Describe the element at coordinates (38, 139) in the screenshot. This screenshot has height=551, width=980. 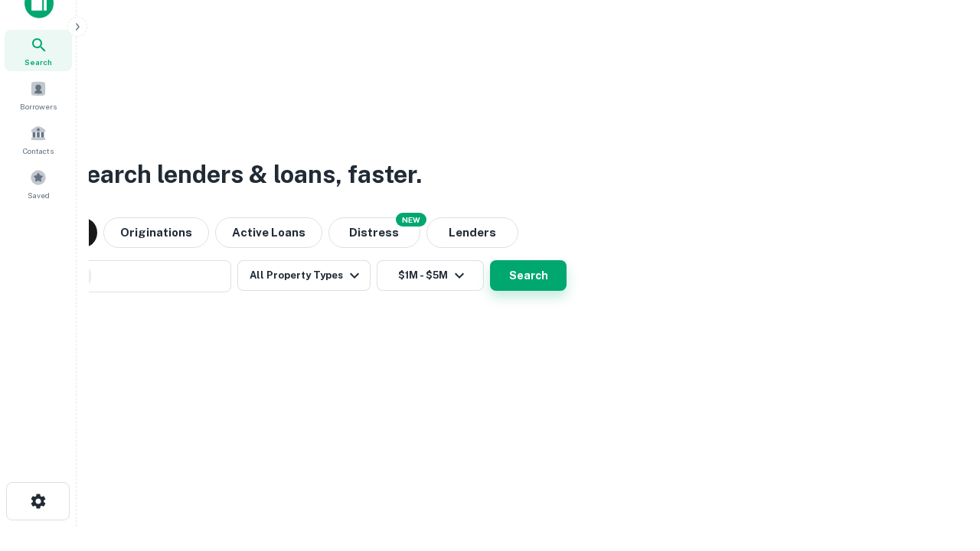
I see `div: Contacts` at that location.